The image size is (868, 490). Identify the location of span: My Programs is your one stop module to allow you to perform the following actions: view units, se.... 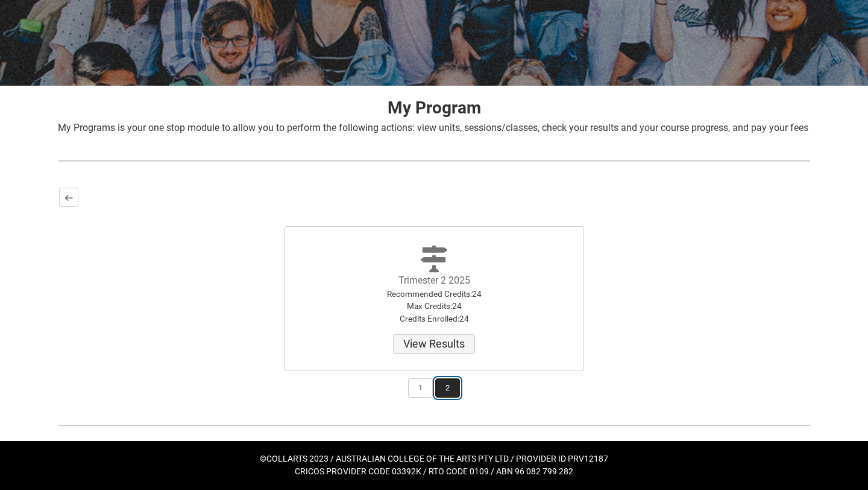
(433, 127).